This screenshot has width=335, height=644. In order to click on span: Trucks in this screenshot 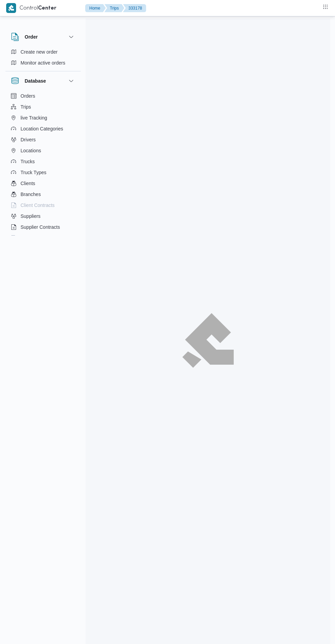, I will do `click(27, 162)`.